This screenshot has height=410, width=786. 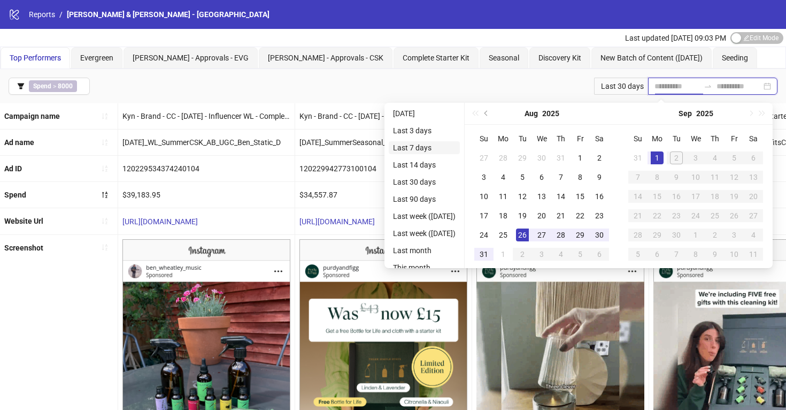 I want to click on td: 2025-08-29, so click(x=580, y=235).